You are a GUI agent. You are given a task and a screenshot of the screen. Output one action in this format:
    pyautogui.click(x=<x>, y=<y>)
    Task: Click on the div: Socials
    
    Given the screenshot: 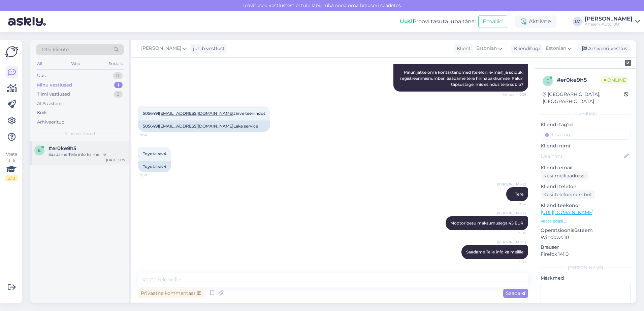 What is the action you would take?
    pyautogui.click(x=116, y=63)
    